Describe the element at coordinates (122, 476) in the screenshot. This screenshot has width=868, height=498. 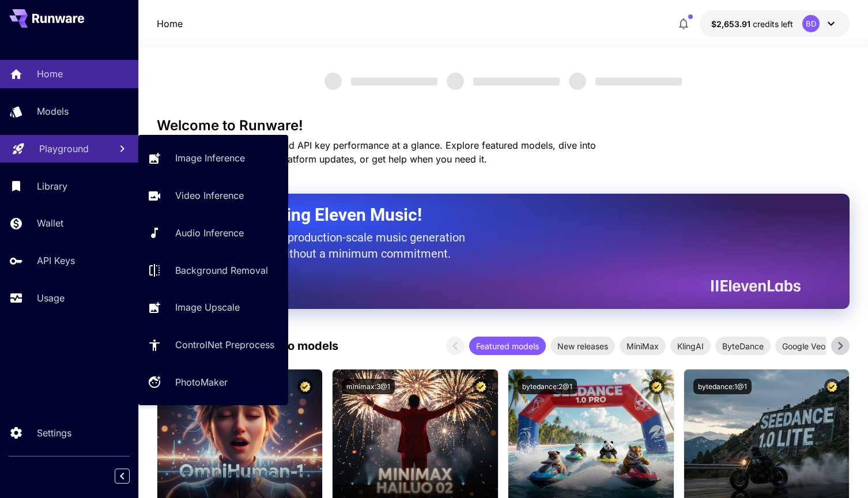
I see `button: Collapse sidebar` at that location.